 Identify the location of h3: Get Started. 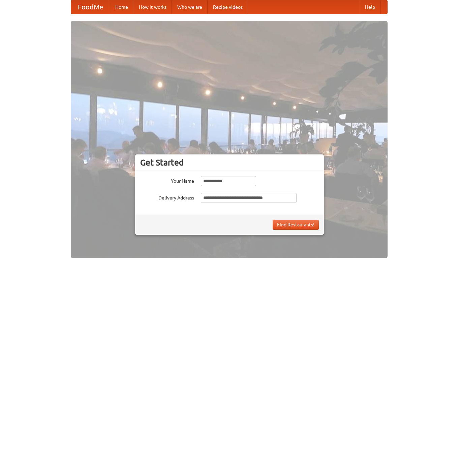
(229, 163).